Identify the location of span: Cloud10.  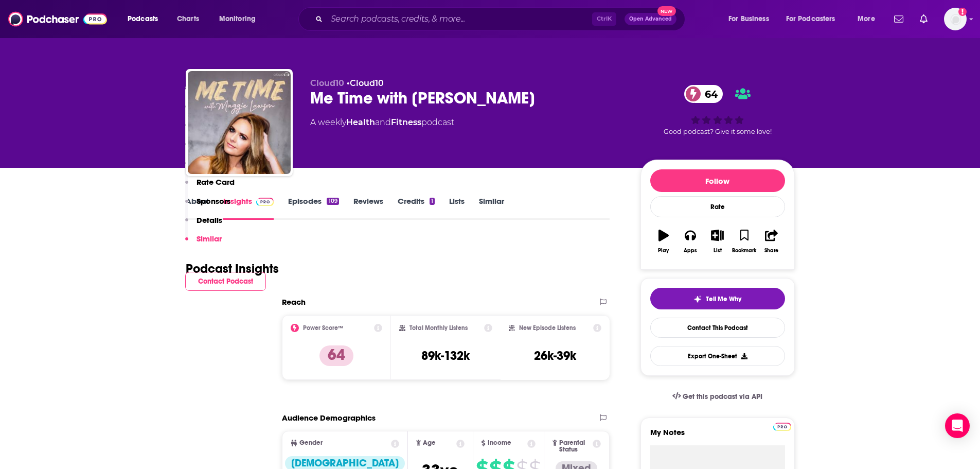
(327, 83).